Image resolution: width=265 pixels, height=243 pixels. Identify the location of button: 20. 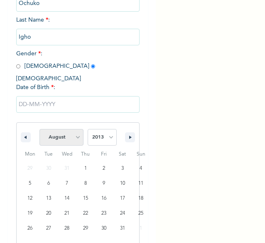
(48, 213).